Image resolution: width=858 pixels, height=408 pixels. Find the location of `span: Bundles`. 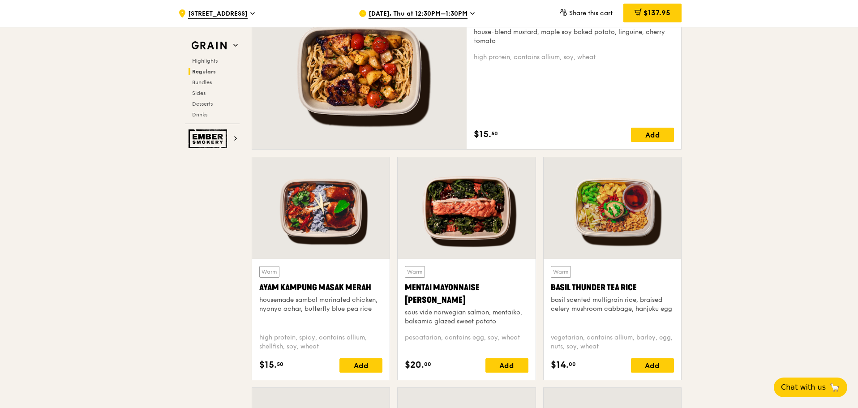

span: Bundles is located at coordinates (202, 82).